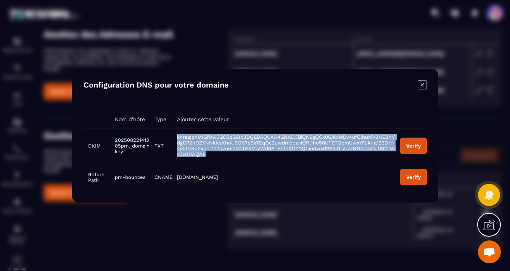 The height and width of the screenshot is (271, 510). I want to click on span: k=rsa;p=MIGfMA0GCSqGSIb3DQEBAQUAA4GNADCBiQKBgQCx0GjKxMDv4ufClhuMV3NE2hr/dgCP2nOZXNNkKsKhoU6GXRp9a..., so click(286, 145).